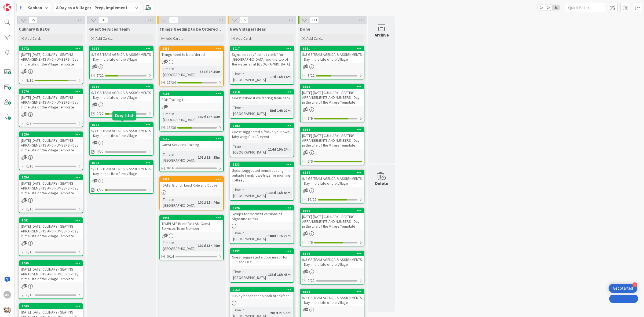 The height and width of the screenshot is (317, 644). I want to click on div: 6226Syrups for Mocktail Versions of Signature Drinks, so click(262, 214).